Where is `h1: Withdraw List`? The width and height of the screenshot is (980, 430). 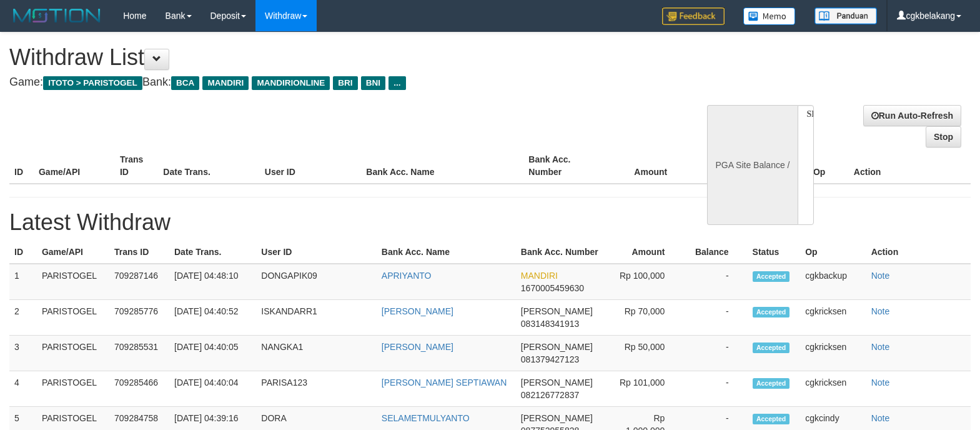
h1: Withdraw List is located at coordinates (325, 58).